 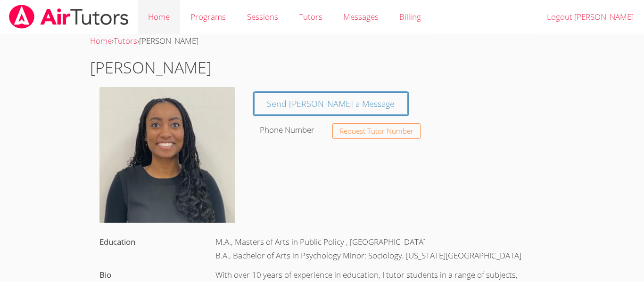 What do you see at coordinates (376, 131) in the screenshot?
I see `span: Request Tutor Number` at bounding box center [376, 131].